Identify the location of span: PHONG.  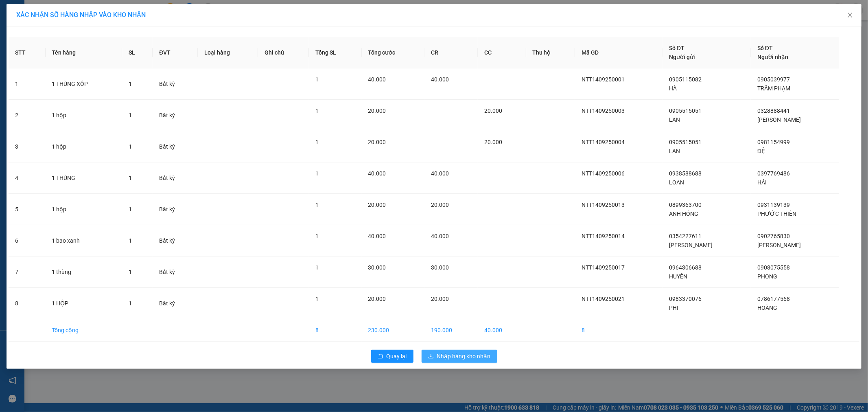
(767, 277).